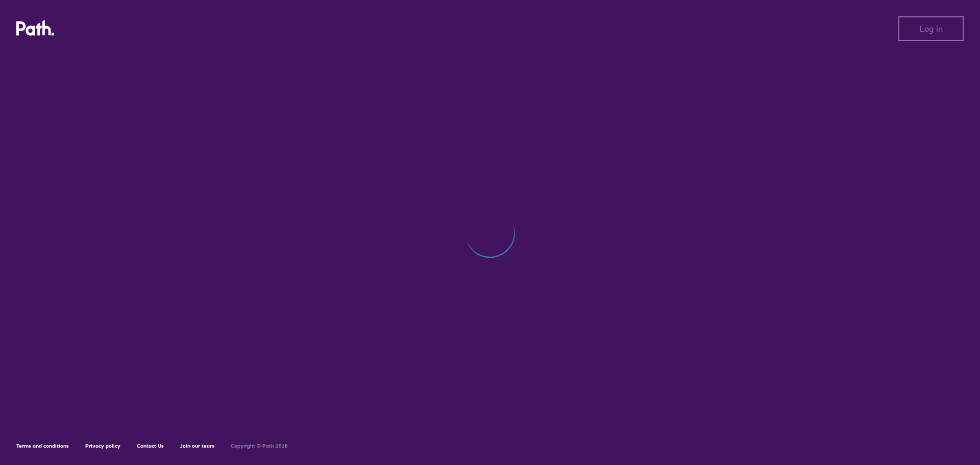 The height and width of the screenshot is (465, 980). I want to click on a: Contact Us, so click(150, 446).